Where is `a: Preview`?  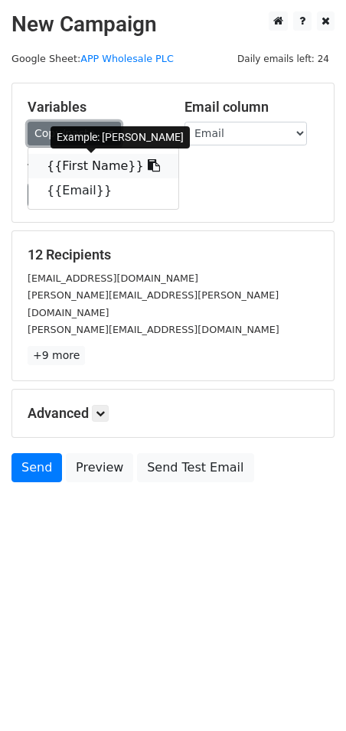
a: Preview is located at coordinates (100, 468).